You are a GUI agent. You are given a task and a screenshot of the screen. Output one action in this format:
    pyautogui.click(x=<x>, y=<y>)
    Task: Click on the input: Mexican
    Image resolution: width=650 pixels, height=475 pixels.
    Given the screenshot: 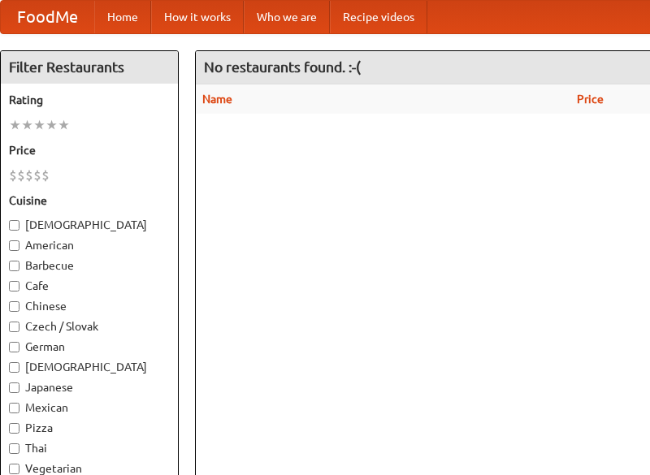 What is the action you would take?
    pyautogui.click(x=14, y=408)
    